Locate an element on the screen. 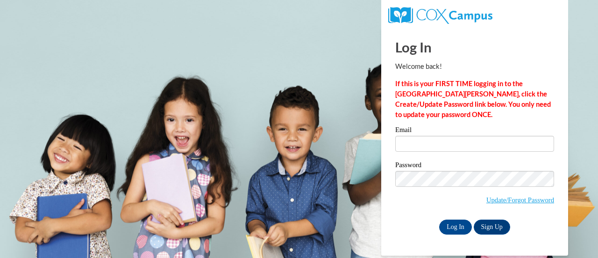 This screenshot has width=598, height=258. img: COX Campus is located at coordinates (440, 15).